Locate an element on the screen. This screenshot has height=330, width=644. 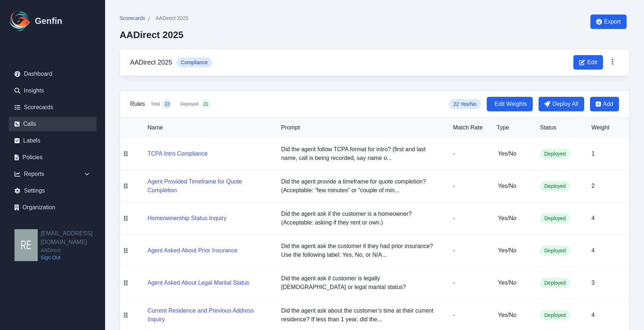
th: Weight is located at coordinates (607, 128).